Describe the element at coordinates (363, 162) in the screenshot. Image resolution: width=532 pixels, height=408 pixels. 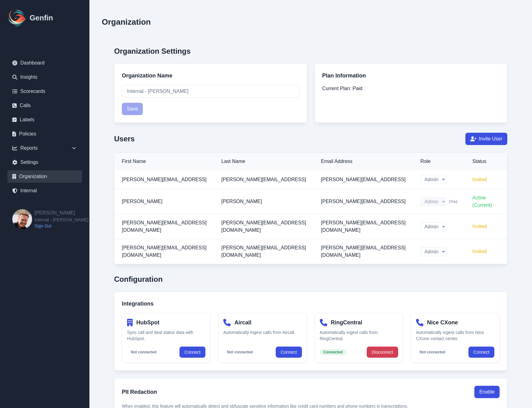
I see `th: Email Address` at that location.